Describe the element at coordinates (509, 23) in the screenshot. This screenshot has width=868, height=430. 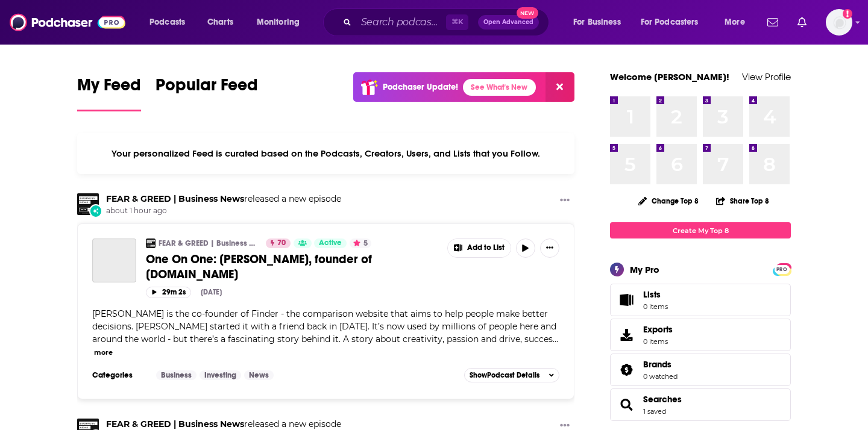
I see `span: Open Advanced` at that location.